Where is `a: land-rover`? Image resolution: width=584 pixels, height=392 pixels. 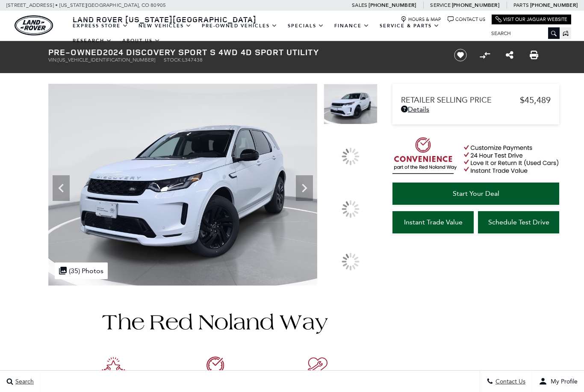 a: land-rover is located at coordinates (34, 25).